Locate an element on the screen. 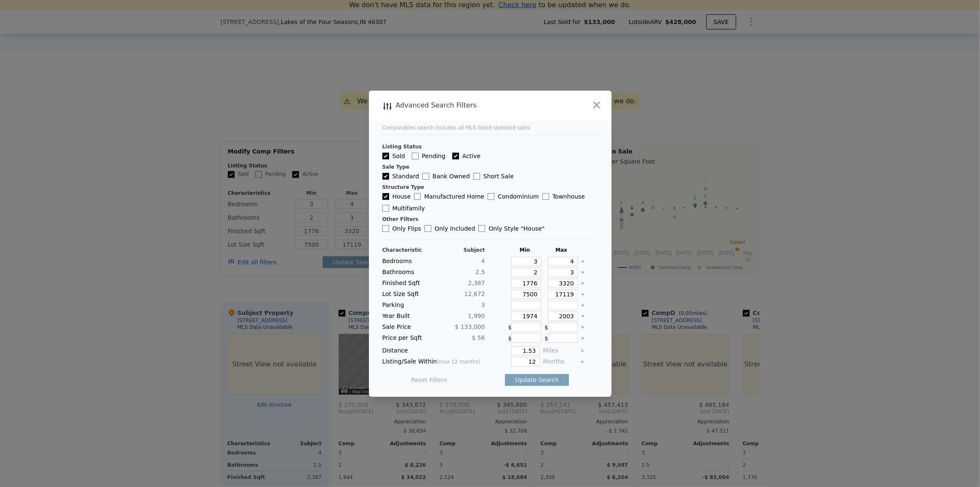 This screenshot has width=980, height=487. div: Sale Type is located at coordinates (490, 167).